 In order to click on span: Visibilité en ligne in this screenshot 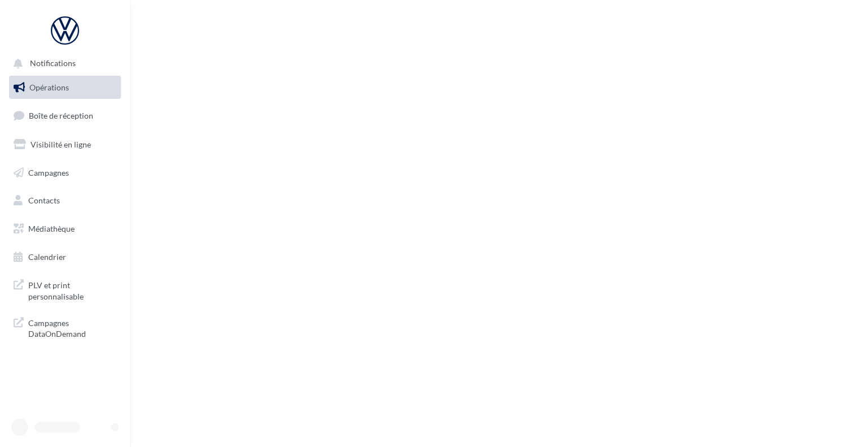, I will do `click(61, 144)`.